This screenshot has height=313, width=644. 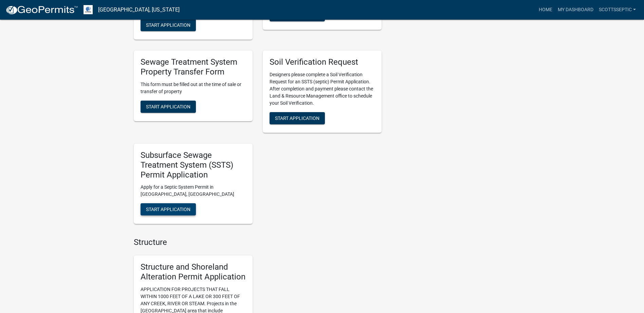 I want to click on p: Designers please complete a Soil Verification Request for an SSTS (septic) Permit Application. Af..., so click(x=322, y=89).